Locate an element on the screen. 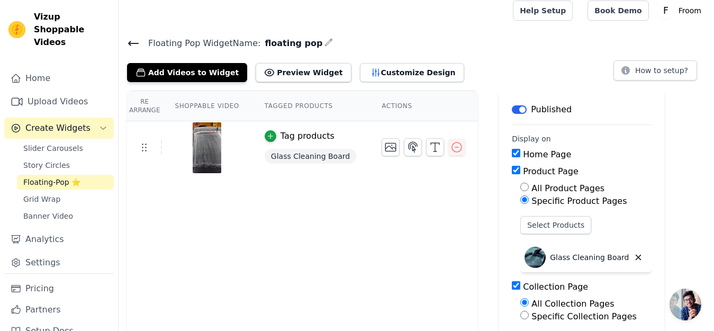 This screenshot has width=714, height=331. span: Slider Carousels is located at coordinates (53, 148).